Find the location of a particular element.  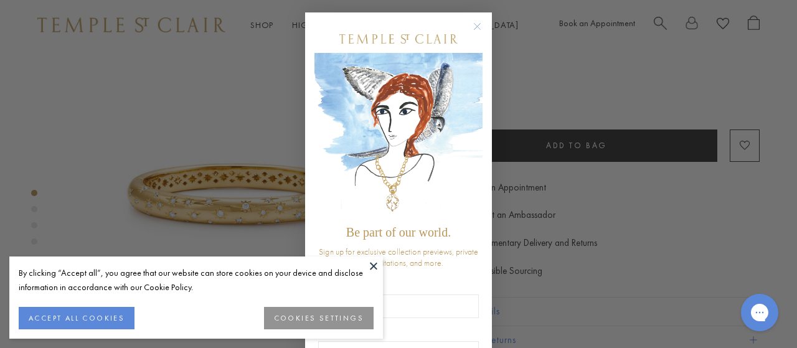

button: COOKIES SETTINGS is located at coordinates (319, 318).